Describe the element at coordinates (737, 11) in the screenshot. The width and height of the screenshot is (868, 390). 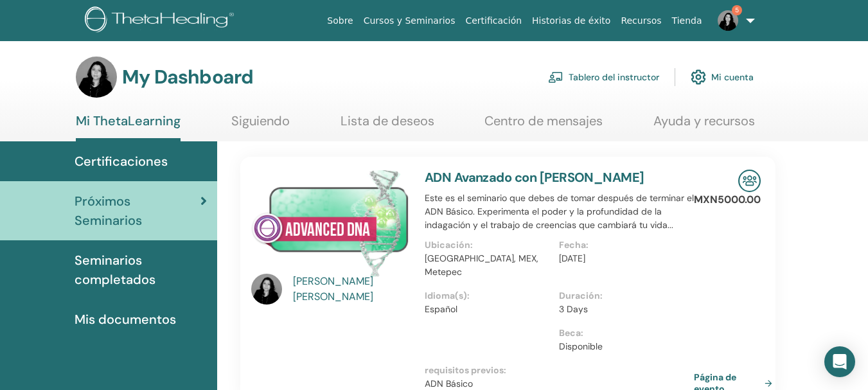
I see `span: 5` at that location.